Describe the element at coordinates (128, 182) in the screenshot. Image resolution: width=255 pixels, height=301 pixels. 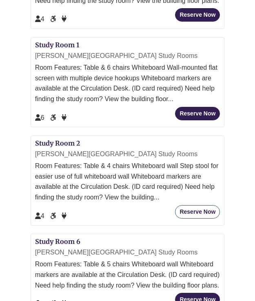
I see `div: Room Features: Table & 4 chairs Whiteboard wall Step stool for easier use of full whiteboard wall...` at that location.